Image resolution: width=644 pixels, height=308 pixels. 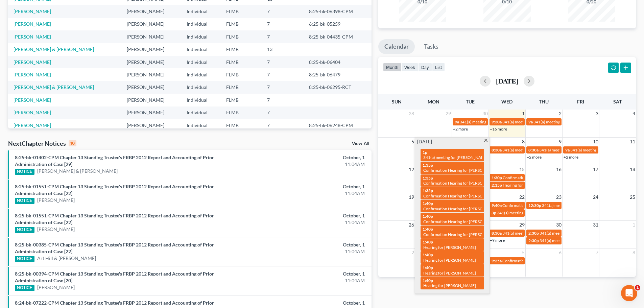 What do you see at coordinates (337, 62) in the screenshot?
I see `td: 8:25-bk-06404` at bounding box center [337, 62].